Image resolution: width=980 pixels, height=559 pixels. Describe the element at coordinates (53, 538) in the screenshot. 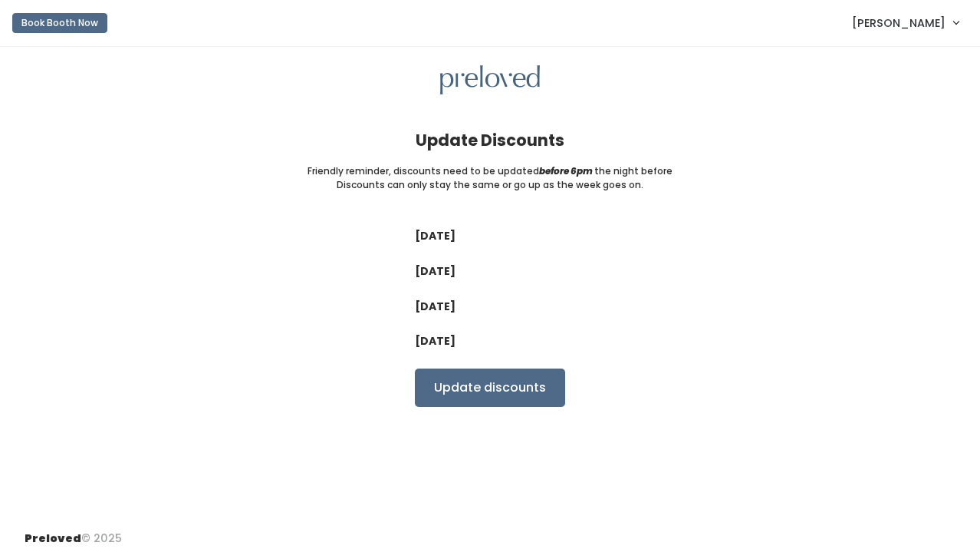

I see `span: Preloved` at that location.